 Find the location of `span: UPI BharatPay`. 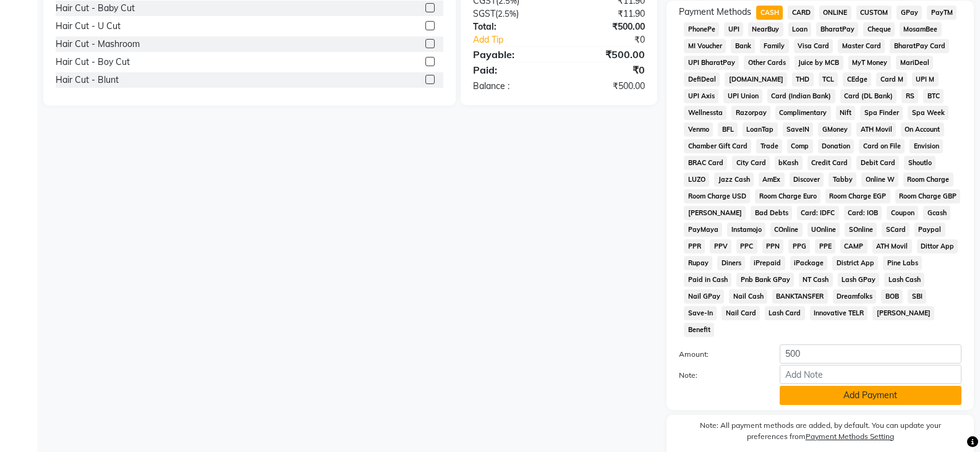

span: UPI BharatPay is located at coordinates (711, 63).